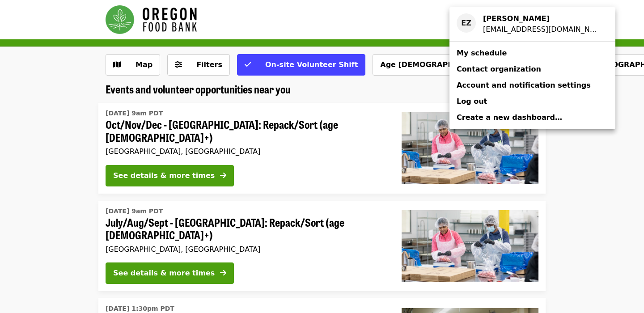  I want to click on a: Log out, so click(532, 102).